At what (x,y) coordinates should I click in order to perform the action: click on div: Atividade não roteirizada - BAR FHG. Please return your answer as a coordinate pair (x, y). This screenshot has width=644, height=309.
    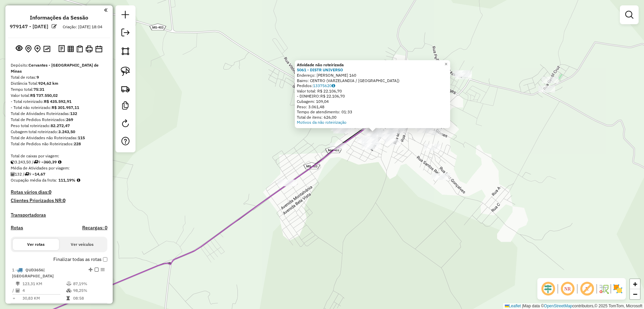
    Looking at the image, I should click on (423, 126).